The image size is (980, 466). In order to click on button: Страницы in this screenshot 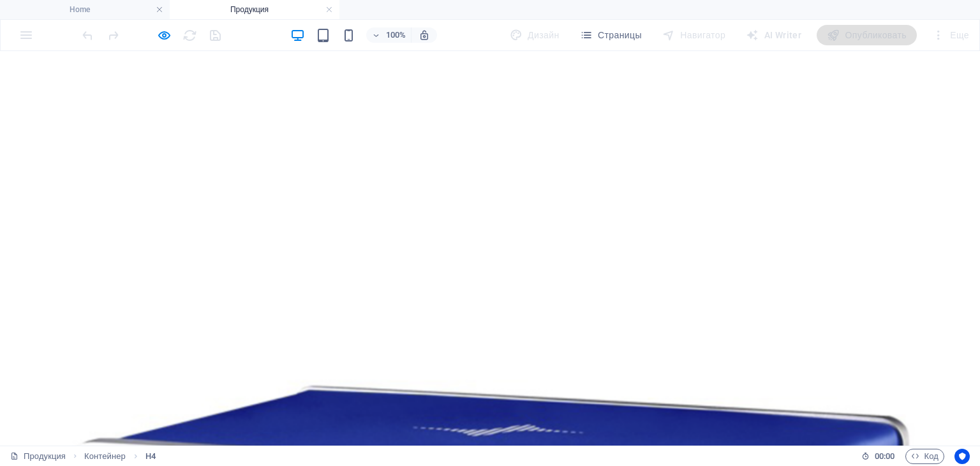, I will do `click(611, 35)`.